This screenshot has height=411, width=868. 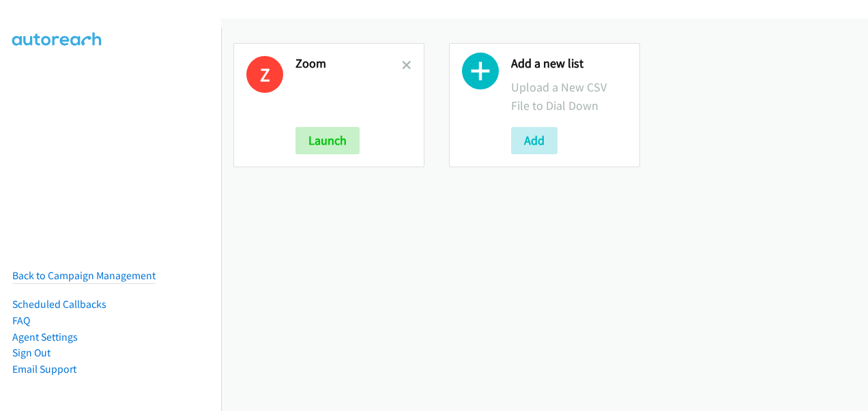 I want to click on button: Launch, so click(x=327, y=141).